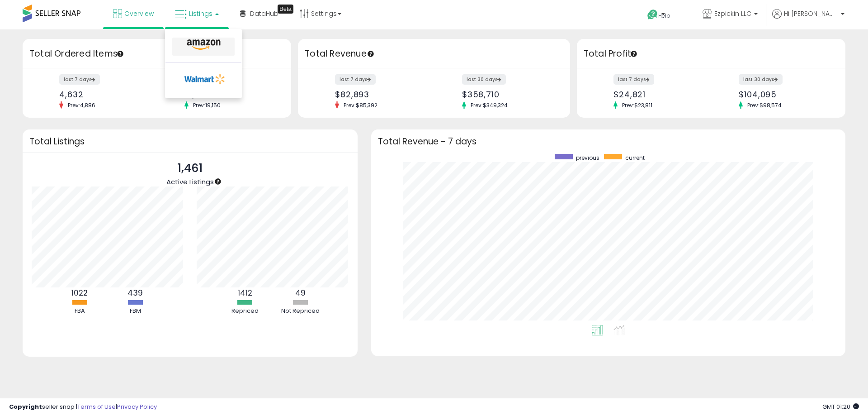  What do you see at coordinates (635, 157) in the screenshot?
I see `span: current` at bounding box center [635, 157].